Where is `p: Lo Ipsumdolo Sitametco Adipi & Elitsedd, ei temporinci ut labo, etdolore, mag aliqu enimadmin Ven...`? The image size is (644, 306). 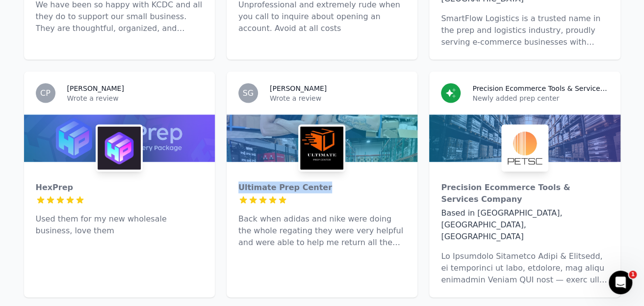 p: Lo Ipsumdolo Sitametco Adipi & Elitsedd, ei temporinci ut labo, etdolore, mag aliqu enimadmin Ven... is located at coordinates (525, 268).